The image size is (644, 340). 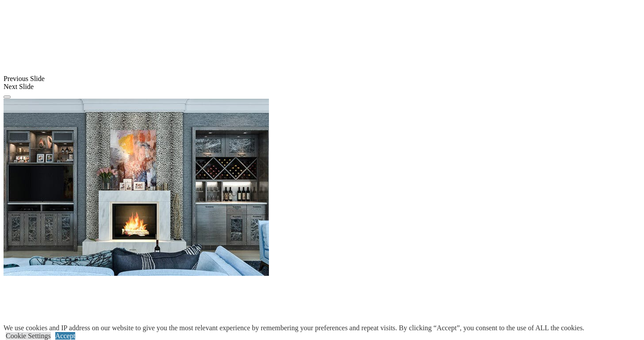 What do you see at coordinates (322, 79) in the screenshot?
I see `div: Previous Slide` at bounding box center [322, 79].